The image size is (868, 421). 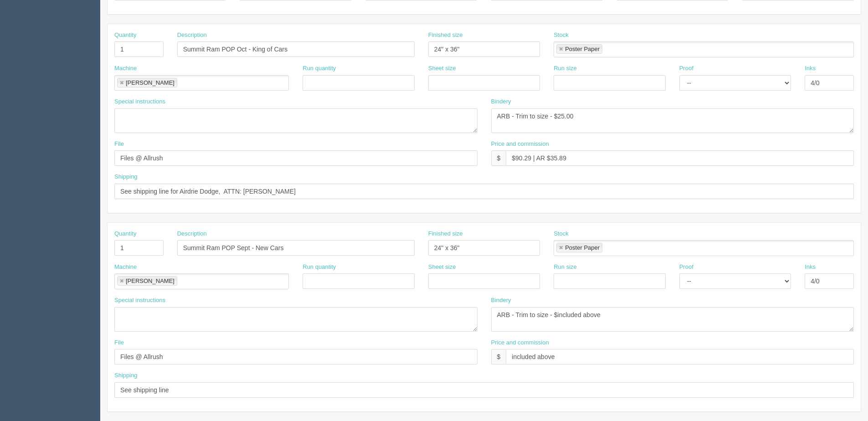 What do you see at coordinates (672, 120) in the screenshot?
I see `textarea: ARB - Trim to size - $25.00` at bounding box center [672, 120].